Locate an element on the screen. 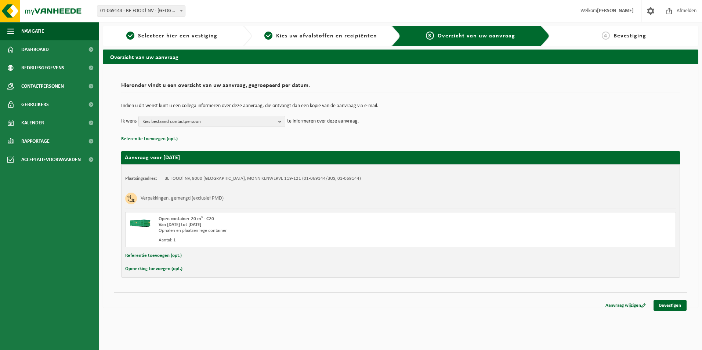  img: HK-XC-20-GN-00.png is located at coordinates (140, 222).